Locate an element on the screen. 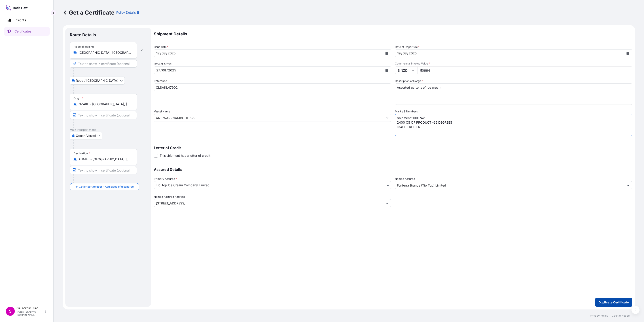 The width and height of the screenshot is (644, 322). span: Tip Top Ice Cream Company Limited is located at coordinates (183, 185).